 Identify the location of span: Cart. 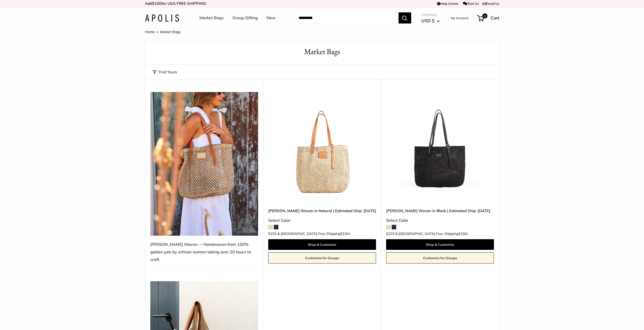
(495, 17).